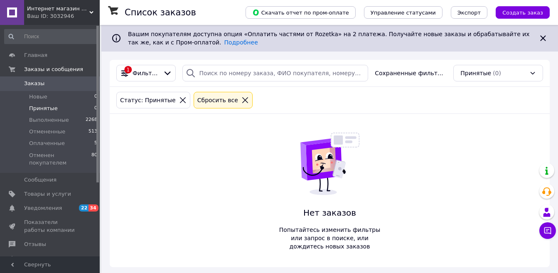 The height and width of the screenshot is (273, 558). I want to click on input: Поиск, so click(51, 37).